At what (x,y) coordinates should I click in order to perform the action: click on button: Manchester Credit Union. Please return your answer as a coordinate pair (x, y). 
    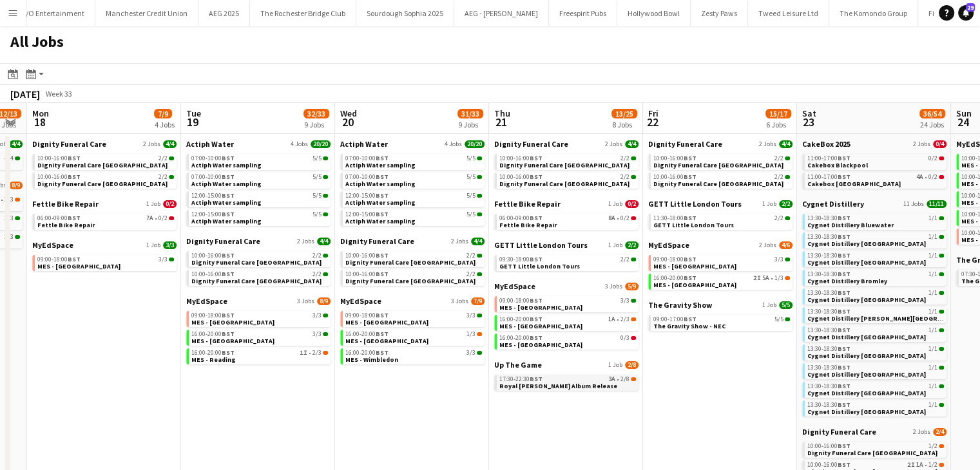
    Looking at the image, I should click on (147, 13).